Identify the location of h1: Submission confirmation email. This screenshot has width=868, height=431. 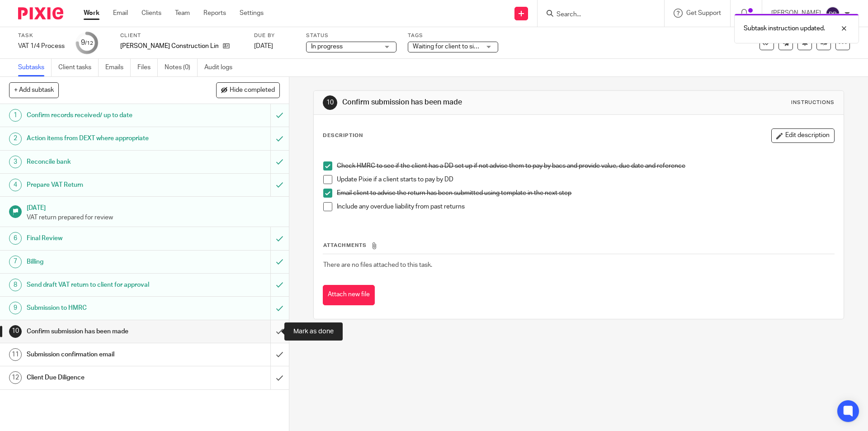
(105, 355).